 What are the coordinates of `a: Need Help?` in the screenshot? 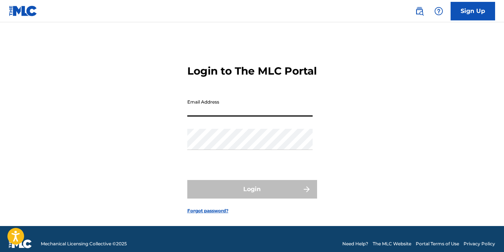 It's located at (355, 243).